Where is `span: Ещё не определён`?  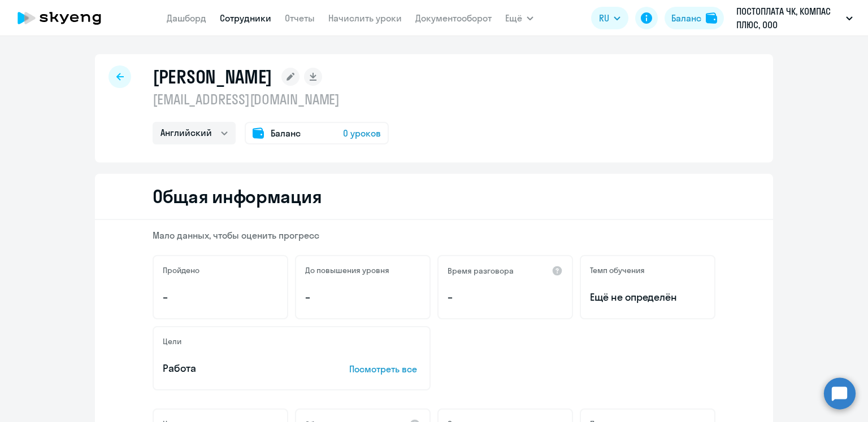
span: Ещё не определён is located at coordinates (647, 298).